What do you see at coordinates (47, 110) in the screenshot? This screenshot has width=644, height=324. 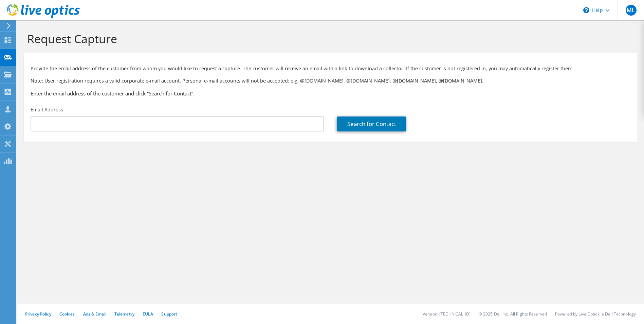 I see `label: Email Address` at bounding box center [47, 110].